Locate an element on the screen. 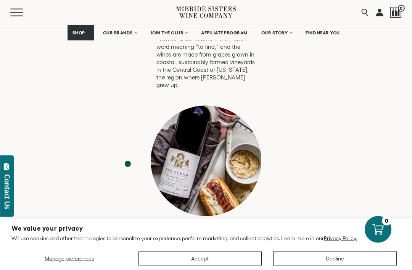 This screenshot has width=412, height=270. a: OUR STORY is located at coordinates (277, 33).